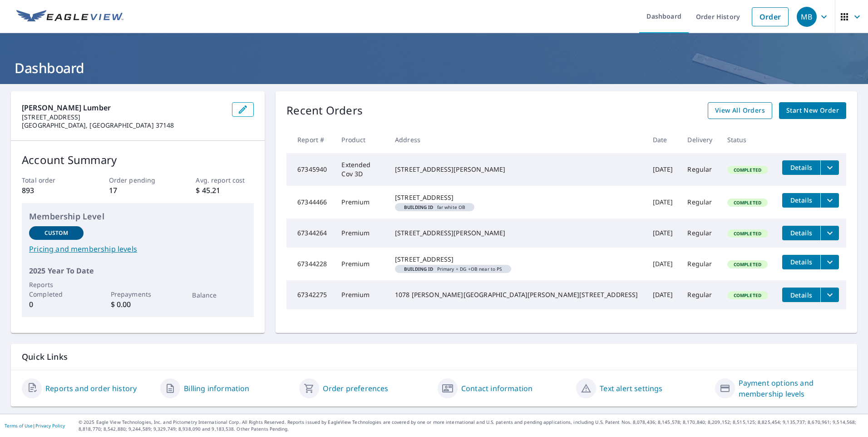 The image size is (868, 437). What do you see at coordinates (310, 169) in the screenshot?
I see `td: 67345940` at bounding box center [310, 169].